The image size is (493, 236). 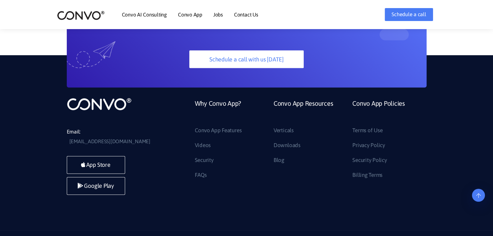 I want to click on a: Jobs, so click(x=218, y=15).